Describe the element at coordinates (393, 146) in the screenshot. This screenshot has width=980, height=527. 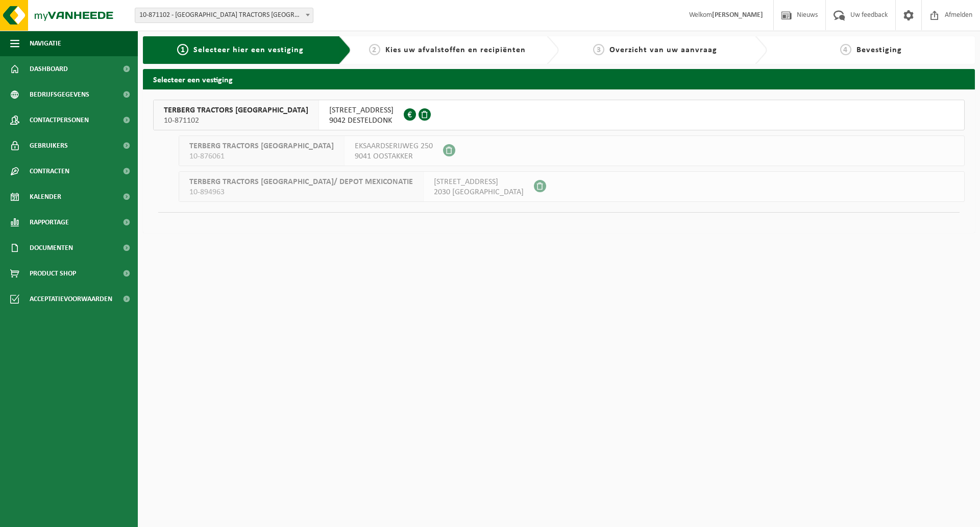
I see `span: EKSAARDSERIJWEG 250` at that location.